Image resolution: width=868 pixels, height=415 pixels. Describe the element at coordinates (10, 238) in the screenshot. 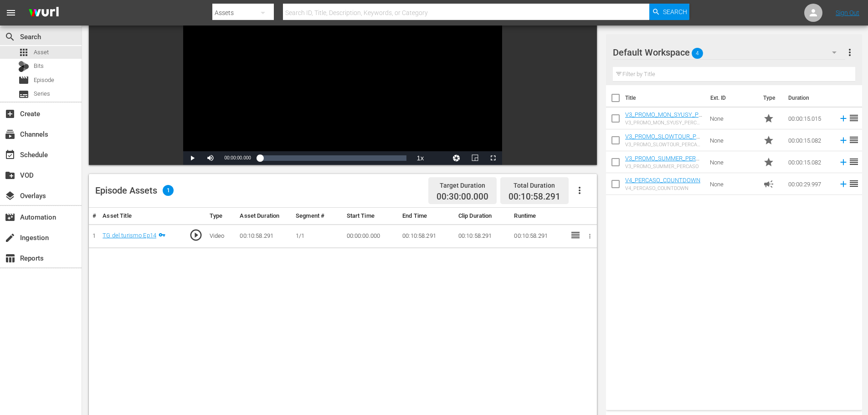

I see `span: Ingestion` at that location.